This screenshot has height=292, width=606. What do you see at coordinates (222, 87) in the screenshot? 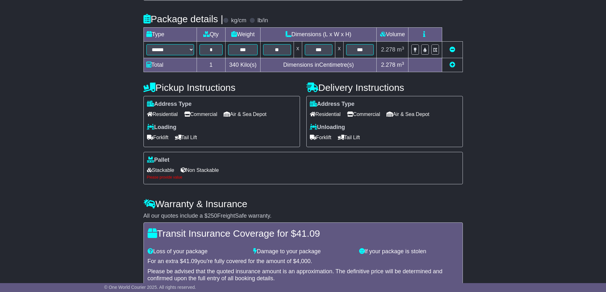
I see `h4: Pickup Instructions` at bounding box center [222, 87].